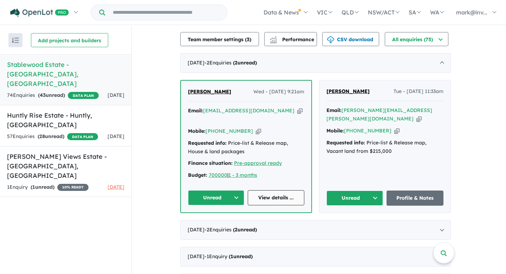 The image size is (506, 274). What do you see at coordinates (42, 136) in the screenshot?
I see `span: 28` at bounding box center [42, 136].